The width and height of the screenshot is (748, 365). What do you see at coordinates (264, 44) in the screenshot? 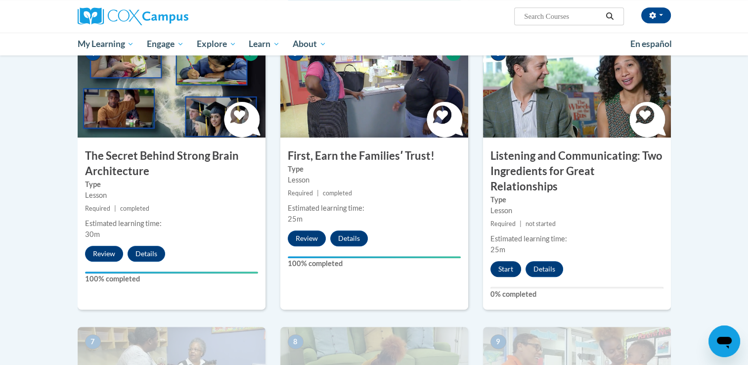
I see `a: Learn` at bounding box center [264, 44].